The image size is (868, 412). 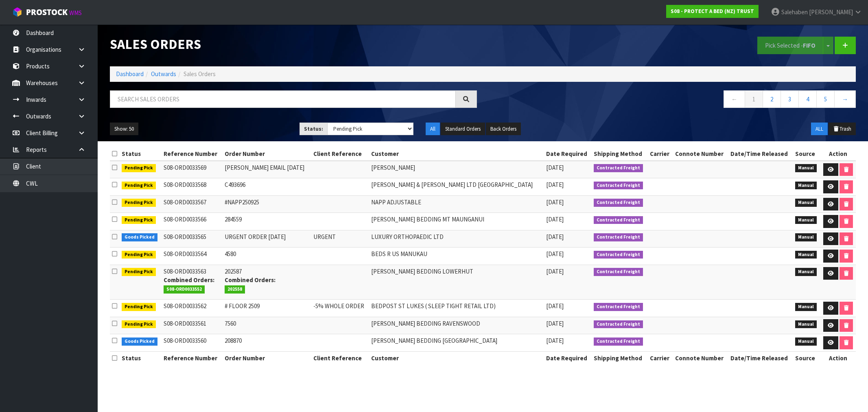 I want to click on button: Pick Selected -FIFO, so click(x=790, y=45).